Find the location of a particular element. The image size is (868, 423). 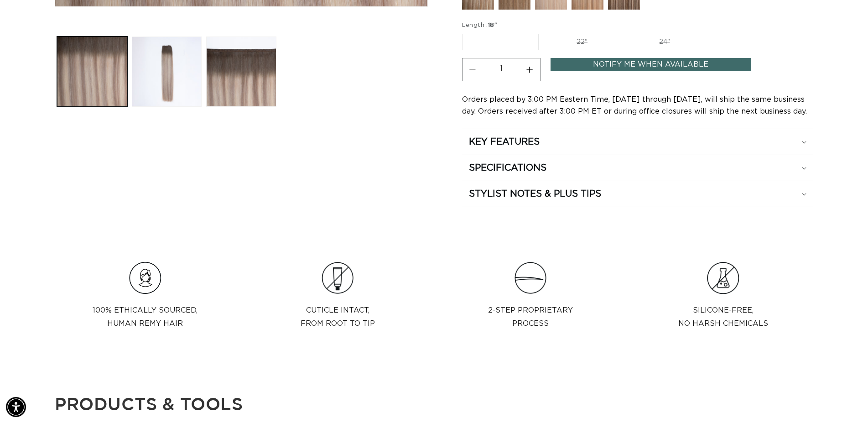

summary: STYLIST NOTES & PLUS TIPS is located at coordinates (638, 194).